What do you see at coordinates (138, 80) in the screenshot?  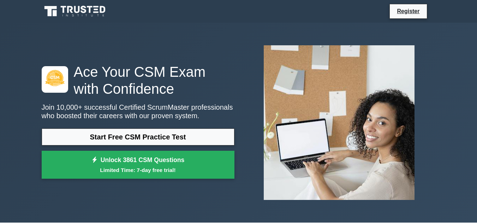 I see `h1: Ace Your CSM Exam with Confidence` at bounding box center [138, 80].